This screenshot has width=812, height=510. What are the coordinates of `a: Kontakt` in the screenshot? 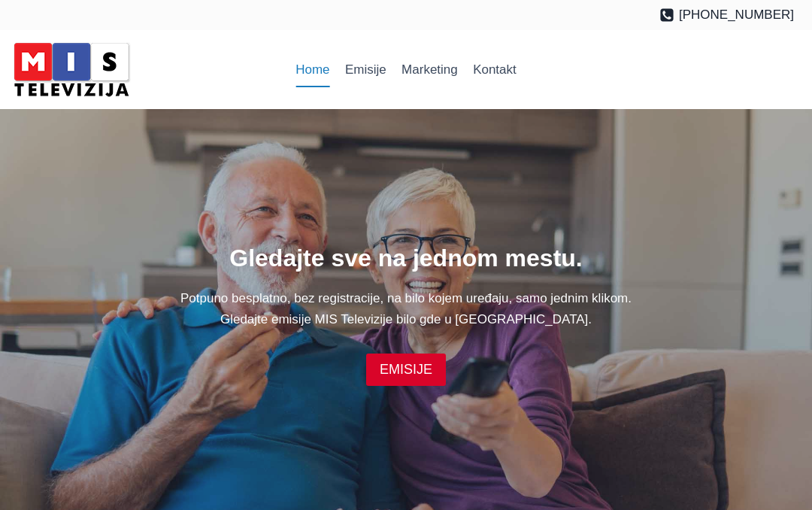 It's located at (495, 70).